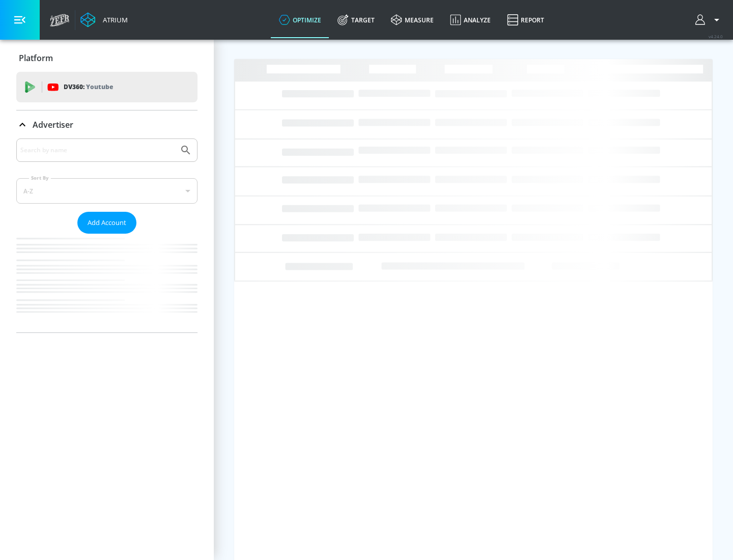 Image resolution: width=733 pixels, height=560 pixels. Describe the element at coordinates (470, 20) in the screenshot. I see `a: Analyze` at that location.